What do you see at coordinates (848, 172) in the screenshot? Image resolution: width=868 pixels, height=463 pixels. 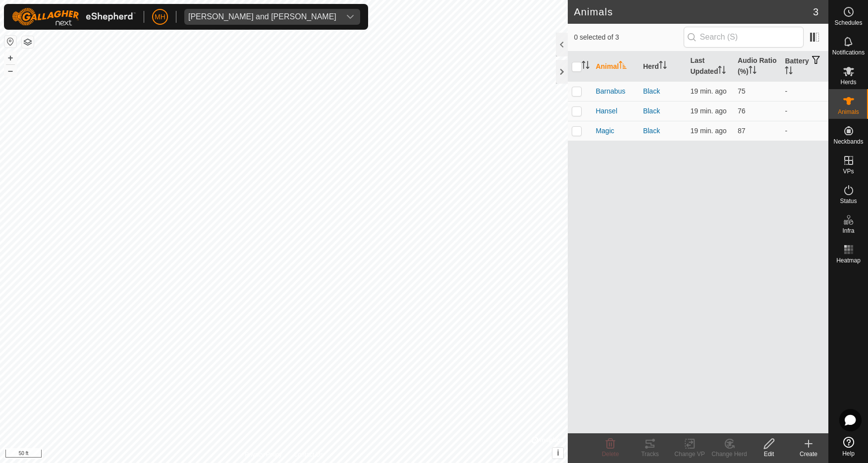 I see `span: VPs` at bounding box center [848, 172].